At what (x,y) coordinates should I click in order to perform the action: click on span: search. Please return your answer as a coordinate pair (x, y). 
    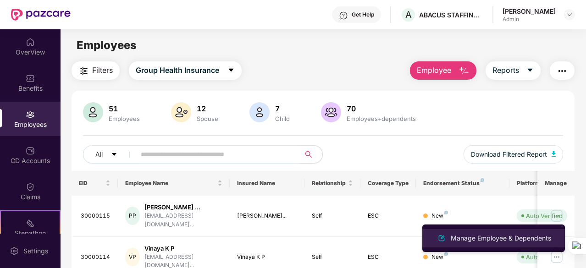
    Looking at the image, I should click on (309, 155).